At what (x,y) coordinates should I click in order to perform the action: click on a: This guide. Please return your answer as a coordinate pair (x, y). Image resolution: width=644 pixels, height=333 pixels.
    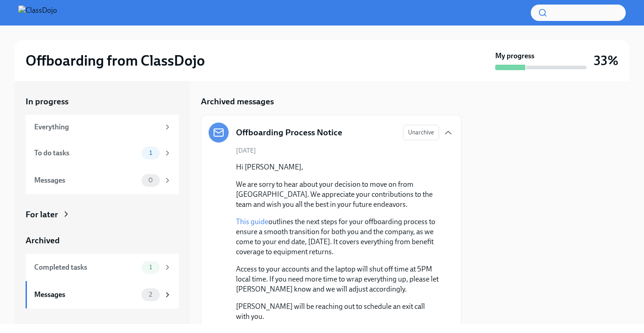
    Looking at the image, I should click on (252, 222).